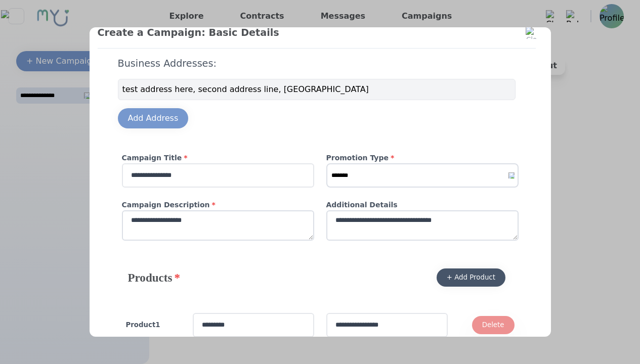 This screenshot has width=640, height=364. What do you see at coordinates (153, 118) in the screenshot?
I see `div: Add Address` at bounding box center [153, 118].